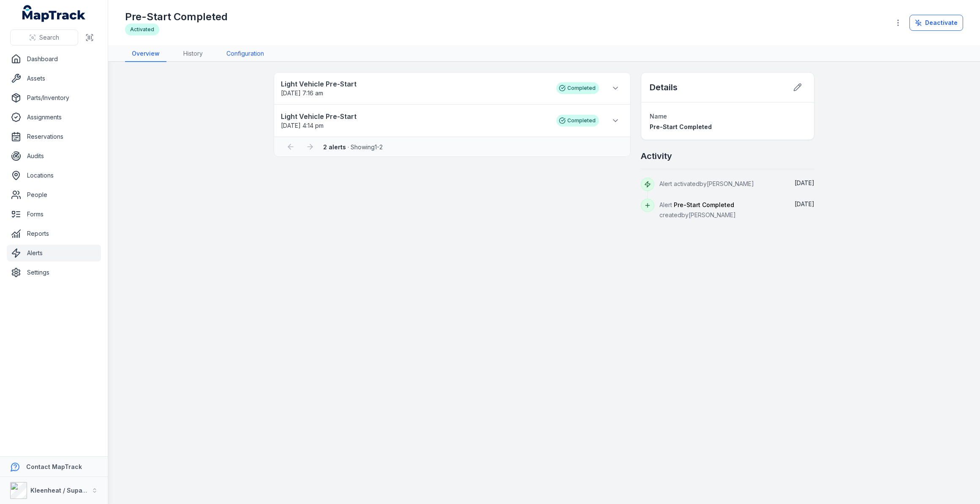  What do you see at coordinates (658, 116) in the screenshot?
I see `span: Name` at bounding box center [658, 116].